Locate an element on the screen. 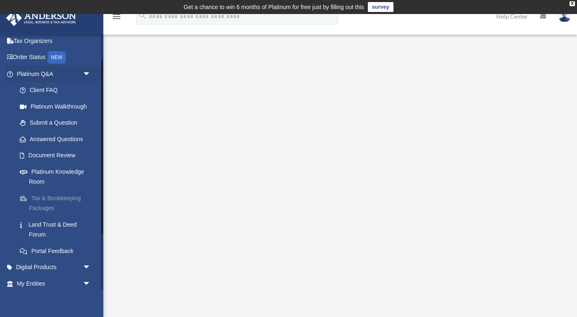  a: Tax Organizers is located at coordinates (55, 41).